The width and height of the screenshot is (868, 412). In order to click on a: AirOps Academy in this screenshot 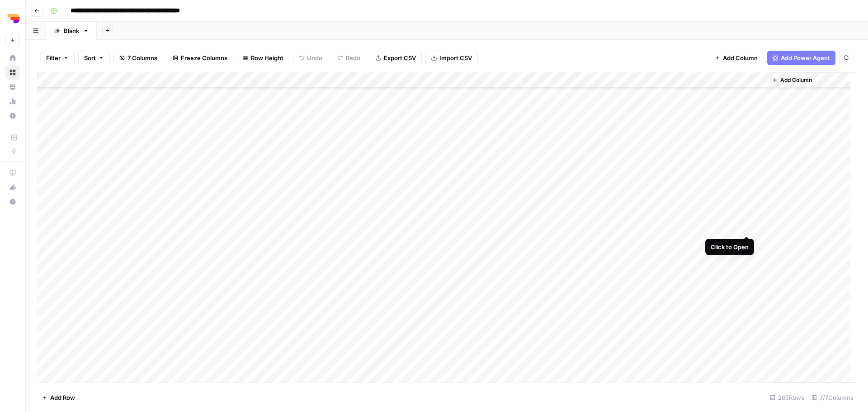, I will do `click(13, 173)`.